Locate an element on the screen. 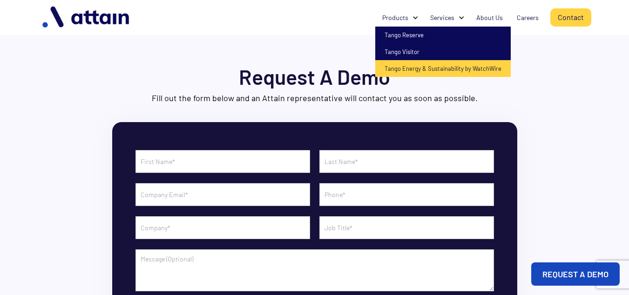 This screenshot has height=295, width=629. div: Careers is located at coordinates (528, 18).